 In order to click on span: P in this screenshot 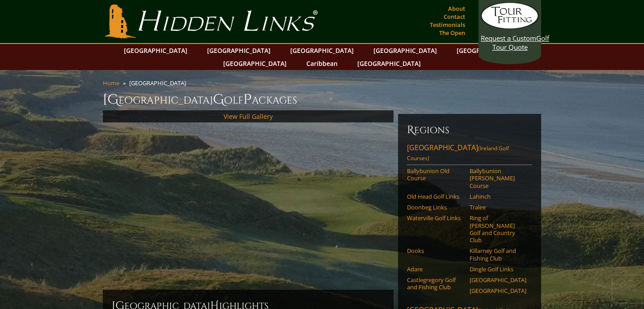, I will do `click(248, 100)`.